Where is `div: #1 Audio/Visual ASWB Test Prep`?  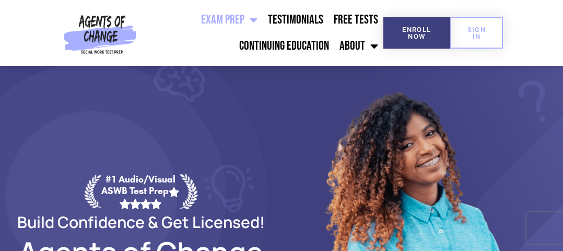 div: #1 Audio/Visual ASWB Test Prep is located at coordinates (140, 190).